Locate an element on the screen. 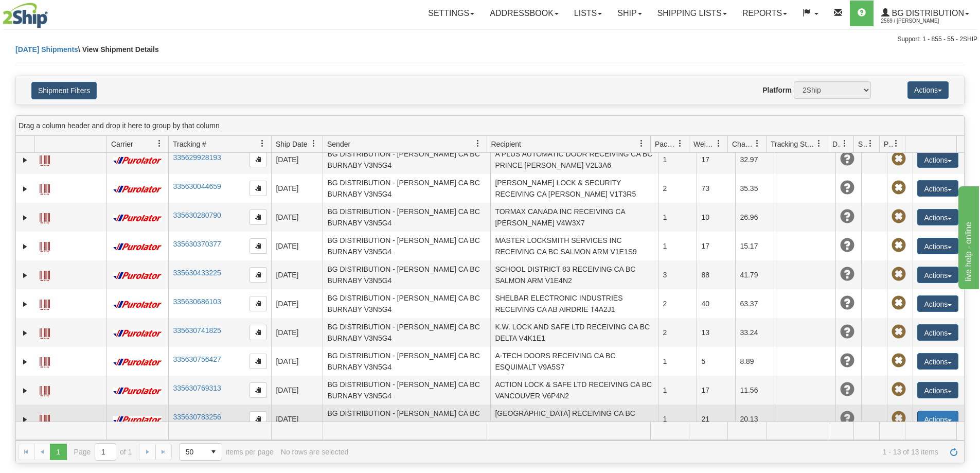 The height and width of the screenshot is (473, 980). a: 335630370377 is located at coordinates (197, 244).